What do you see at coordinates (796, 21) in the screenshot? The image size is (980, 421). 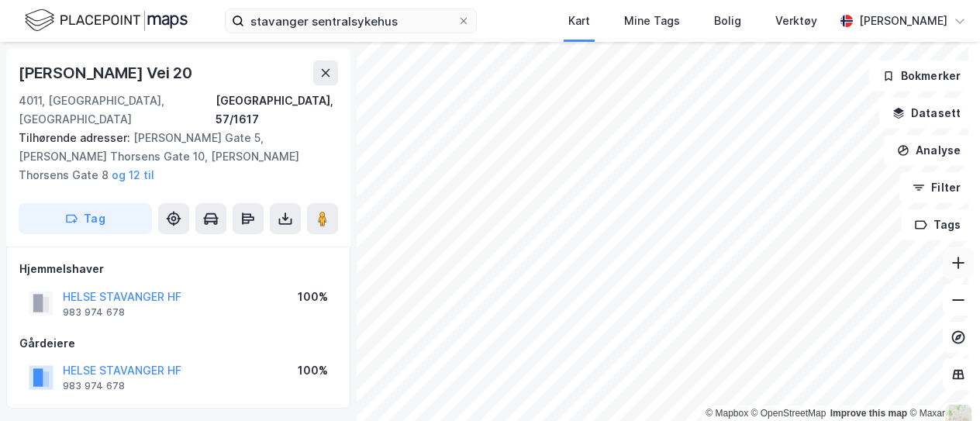 I see `div: Verktøy` at bounding box center [796, 21].